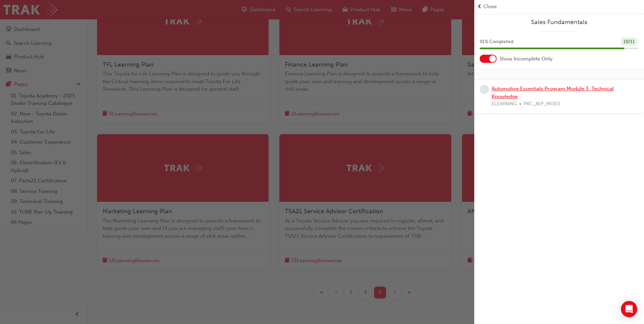 The width and height of the screenshot is (644, 324). I want to click on button: prev-iconClose, so click(559, 6).